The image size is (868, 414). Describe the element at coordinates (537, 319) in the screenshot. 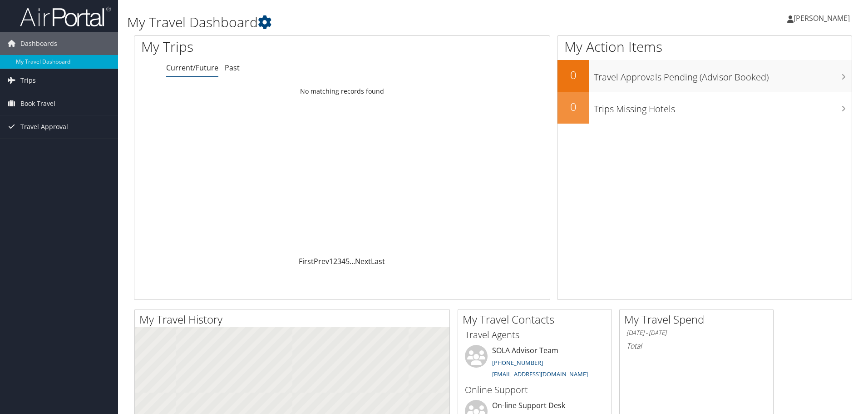

I see `h2: My Travel Contacts` at that location.